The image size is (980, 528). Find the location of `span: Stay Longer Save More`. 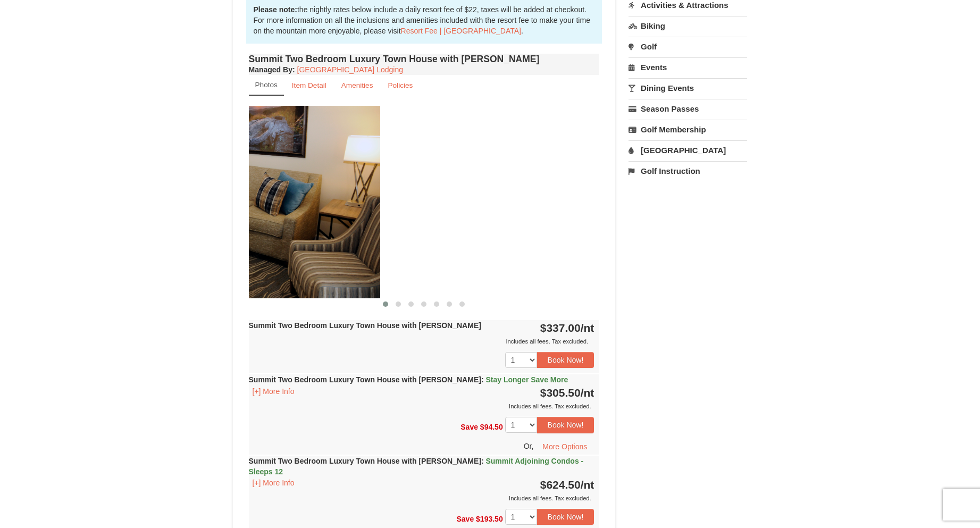

span: Stay Longer Save More is located at coordinates (526, 380).